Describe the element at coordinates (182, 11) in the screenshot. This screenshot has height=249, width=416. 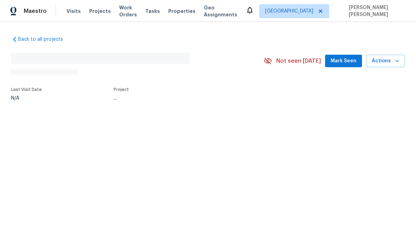
I see `span: Properties` at that location.